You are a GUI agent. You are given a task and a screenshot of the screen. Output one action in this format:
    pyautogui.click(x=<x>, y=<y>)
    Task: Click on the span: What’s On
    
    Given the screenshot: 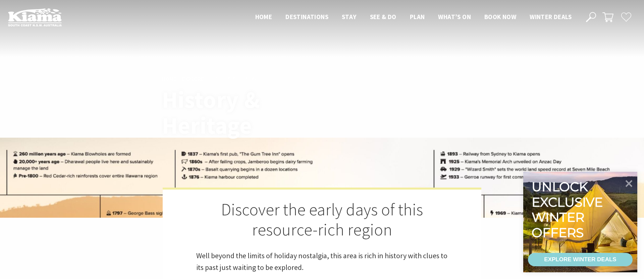 What is the action you would take?
    pyautogui.click(x=454, y=16)
    